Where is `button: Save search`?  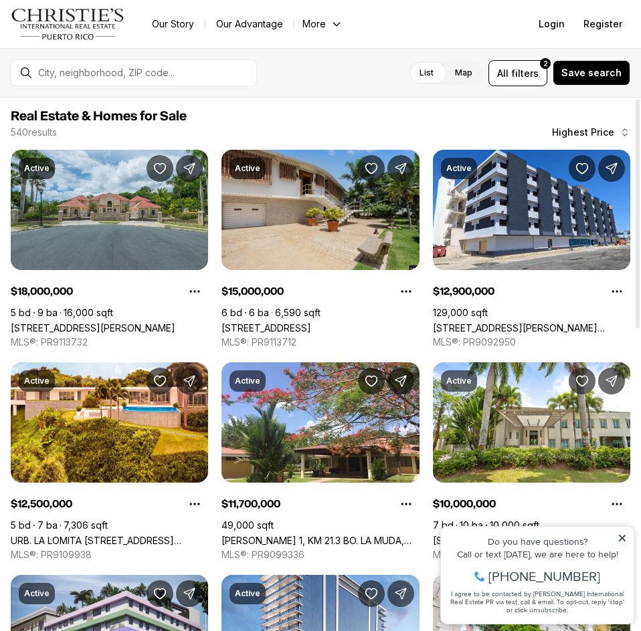
button: Save search is located at coordinates (591, 73).